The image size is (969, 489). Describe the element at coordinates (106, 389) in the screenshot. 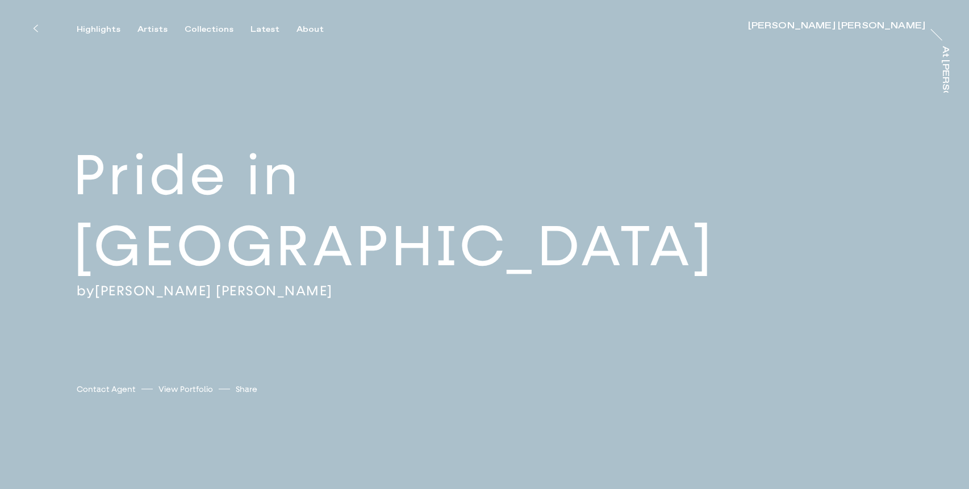

I see `a: Contact Agent` at that location.